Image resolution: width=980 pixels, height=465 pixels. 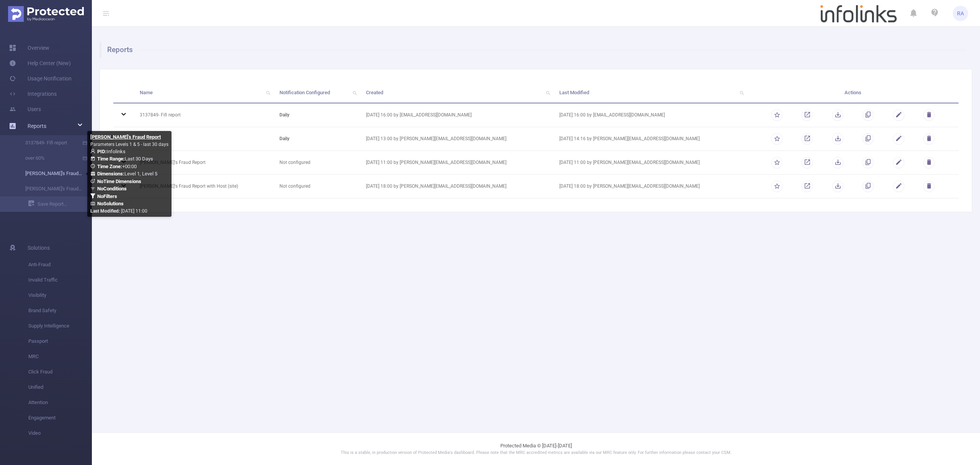 I want to click on span: Attention, so click(x=60, y=403).